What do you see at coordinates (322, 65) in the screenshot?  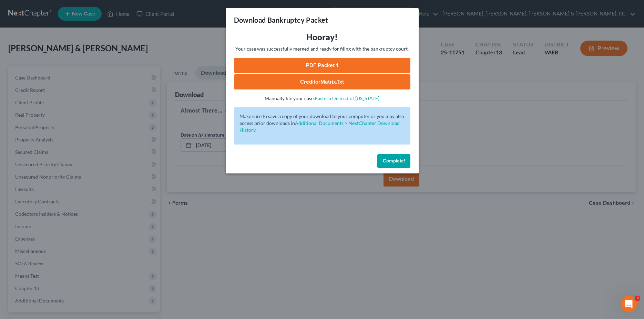 I see `a: PDF Packet 1` at bounding box center [322, 65].